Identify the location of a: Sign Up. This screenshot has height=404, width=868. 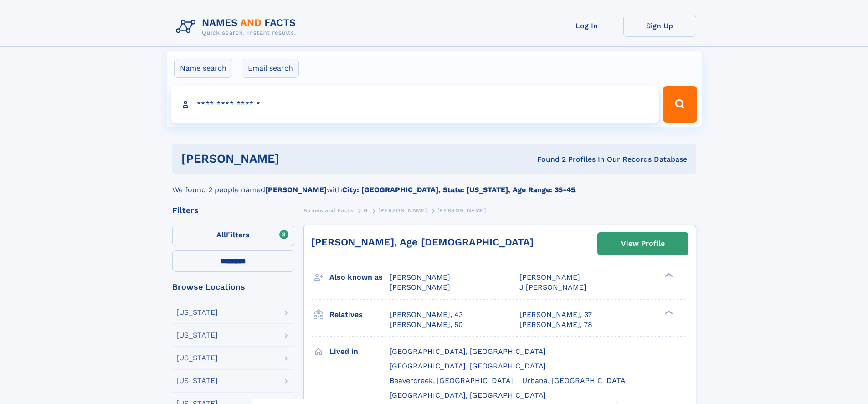
(659, 26).